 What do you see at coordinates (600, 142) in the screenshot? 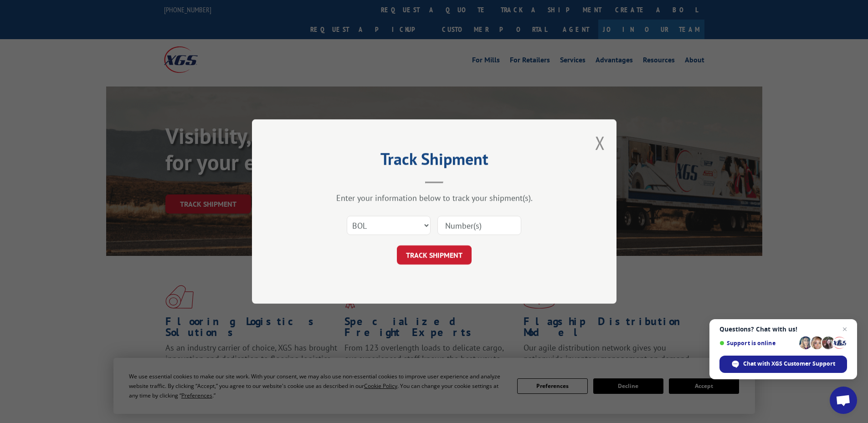
I see `button: Close modal` at bounding box center [600, 142].